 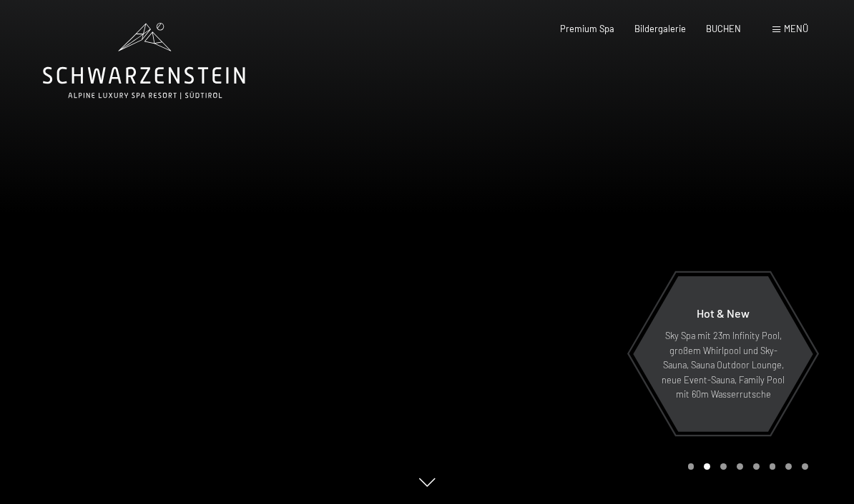 I want to click on div: Carousel Page 5, so click(x=756, y=467).